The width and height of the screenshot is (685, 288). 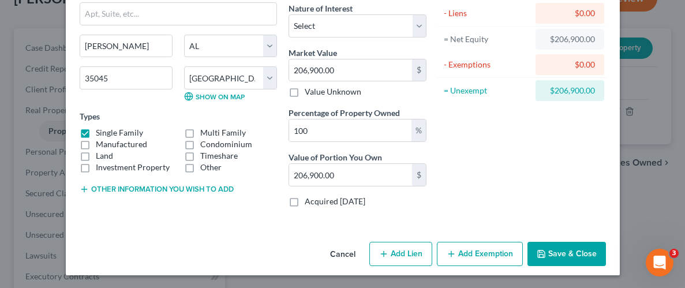 I want to click on div: - Liens, so click(x=487, y=13).